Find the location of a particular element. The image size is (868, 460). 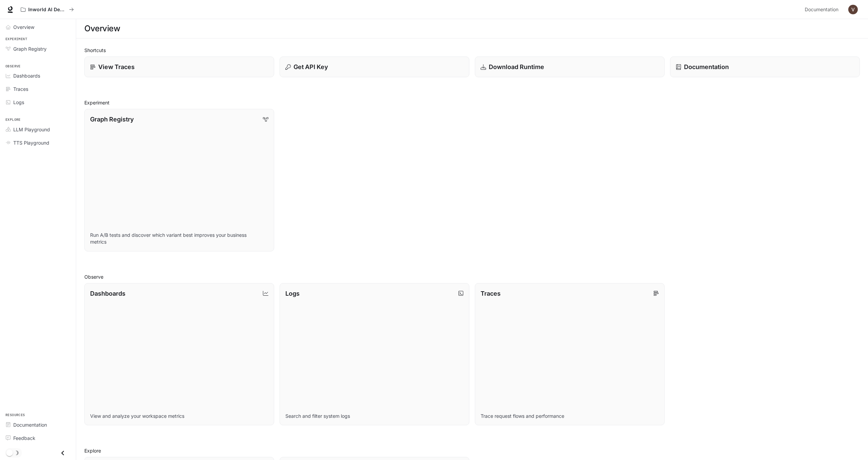

h2: Explore is located at coordinates (472, 450).